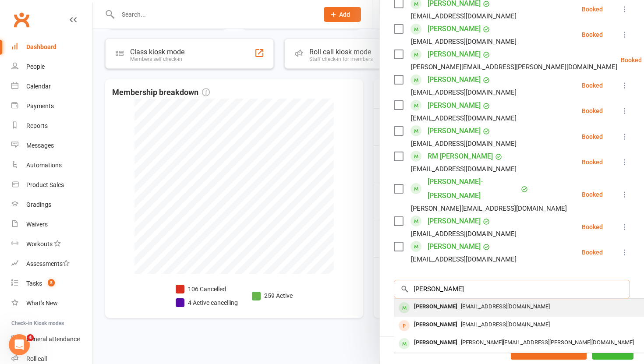  What do you see at coordinates (38, 205) in the screenshot?
I see `div: Gradings` at bounding box center [38, 205].